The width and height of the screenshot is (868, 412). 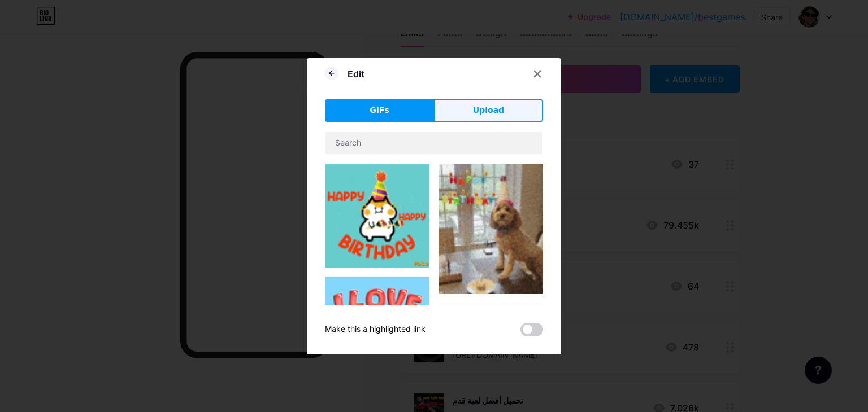 What do you see at coordinates (489, 110) in the screenshot?
I see `span: Upload` at bounding box center [489, 110].